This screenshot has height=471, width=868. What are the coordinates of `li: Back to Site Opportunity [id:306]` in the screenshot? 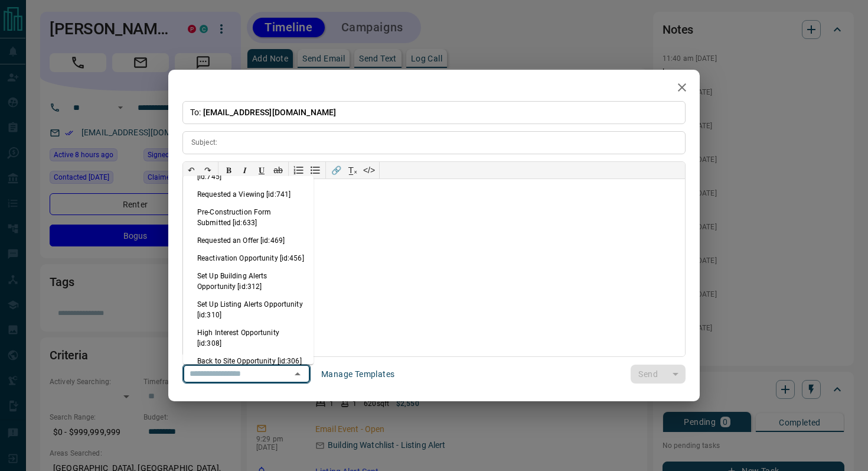 It's located at (248, 361).